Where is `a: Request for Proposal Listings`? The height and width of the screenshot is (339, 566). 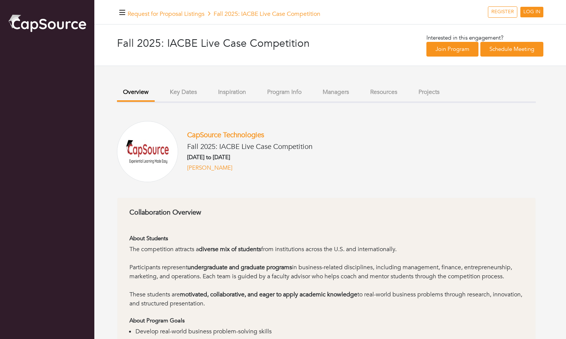
a: Request for Proposal Listings is located at coordinates (166, 14).